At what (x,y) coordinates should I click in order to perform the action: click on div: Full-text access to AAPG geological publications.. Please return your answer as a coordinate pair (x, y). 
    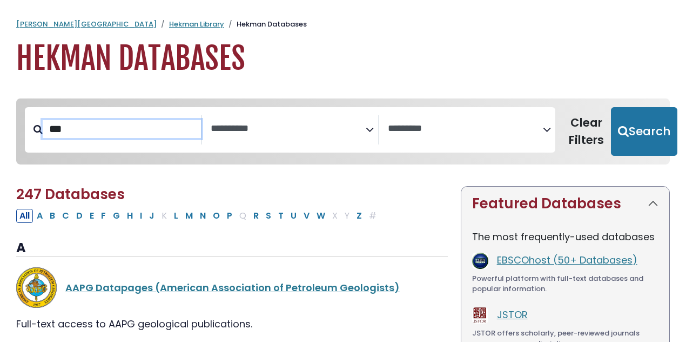
    Looking at the image, I should click on (232, 323).